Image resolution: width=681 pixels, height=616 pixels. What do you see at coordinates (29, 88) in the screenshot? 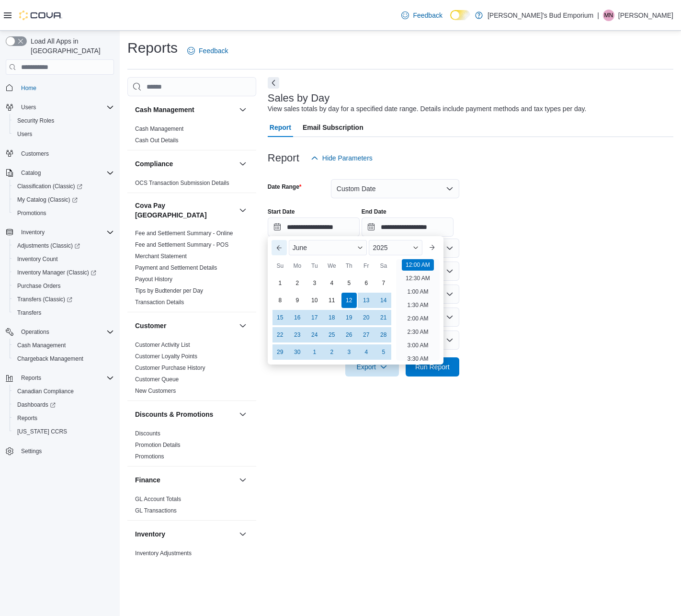
I see `span: Home` at bounding box center [29, 88].